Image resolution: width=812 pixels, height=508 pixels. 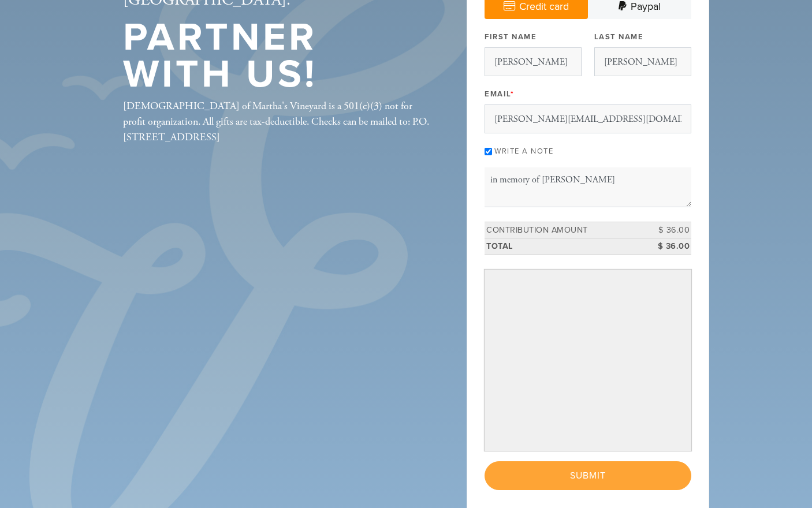 I want to click on span: This field is required., so click(x=512, y=94).